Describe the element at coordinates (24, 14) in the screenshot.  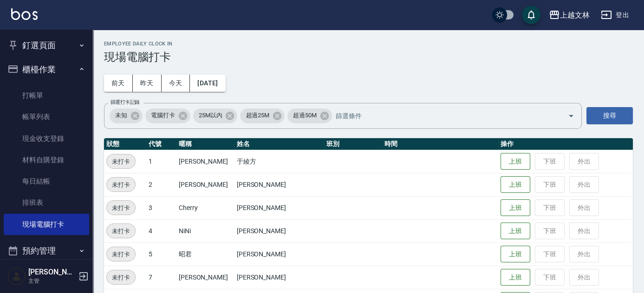
I see `img: Logo` at that location.